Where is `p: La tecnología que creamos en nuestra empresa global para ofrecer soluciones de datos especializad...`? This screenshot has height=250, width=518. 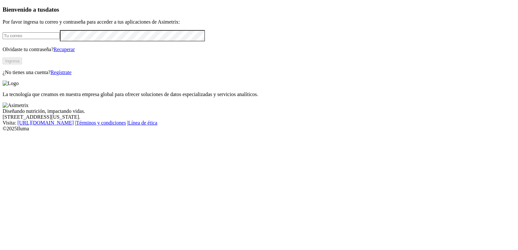 p: La tecnología que creamos en nuestra empresa global para ofrecer soluciones de datos especializad... is located at coordinates (259, 94).